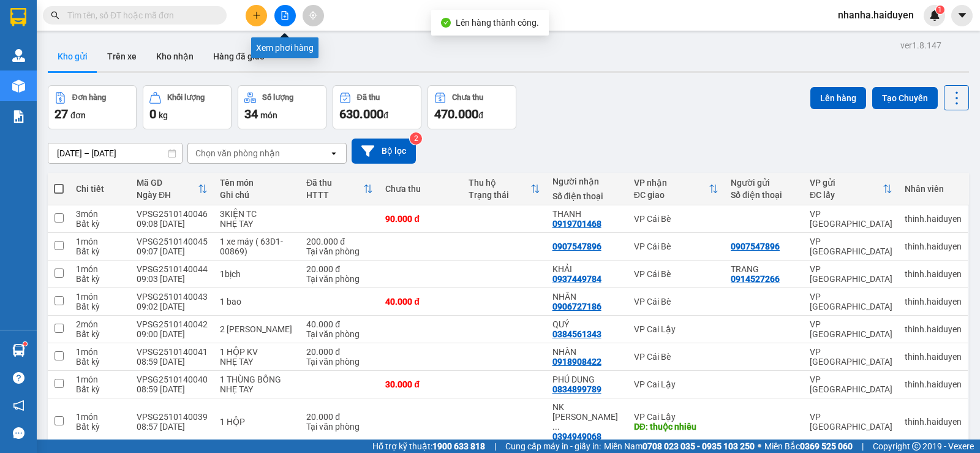 The width and height of the screenshot is (980, 453). What do you see at coordinates (172, 352) in the screenshot?
I see `div: VPSG2510140041` at bounding box center [172, 352].